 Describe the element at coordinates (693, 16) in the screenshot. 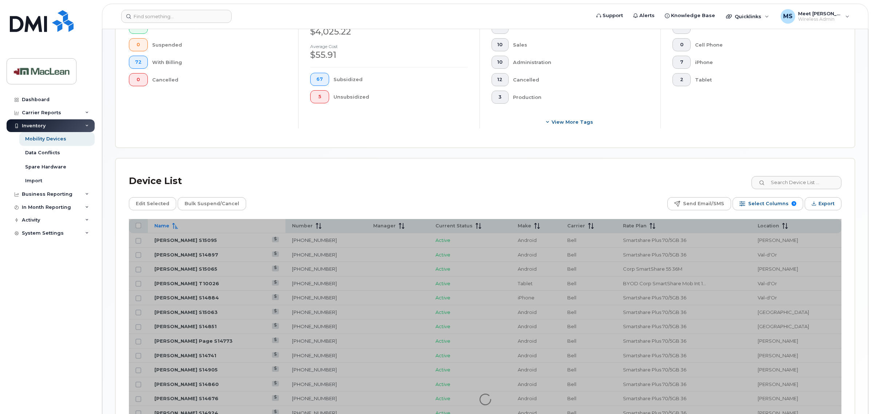

I see `span: Knowledge Base` at that location.